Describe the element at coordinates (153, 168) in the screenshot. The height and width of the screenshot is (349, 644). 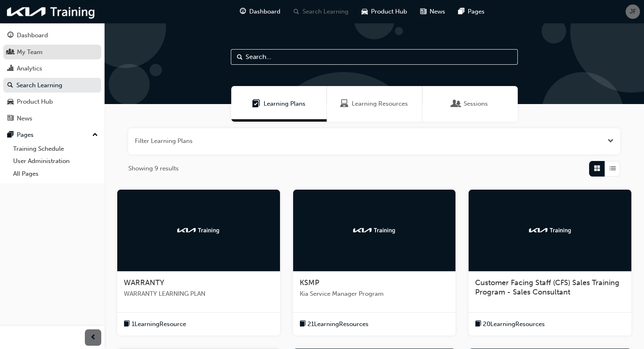
I see `span: Showing 9 results` at that location.